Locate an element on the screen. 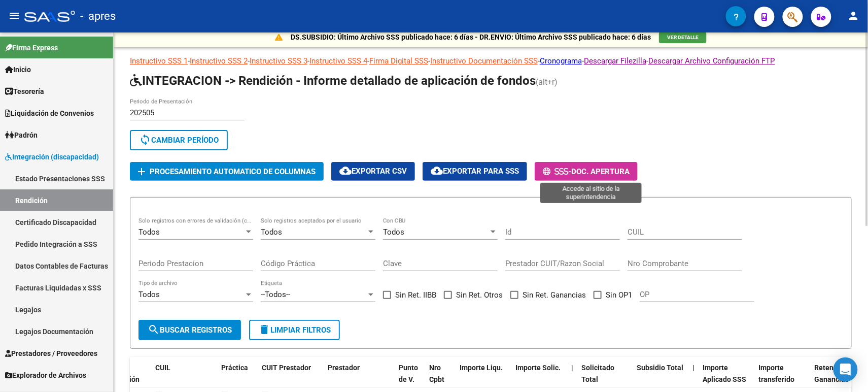 The height and width of the screenshot is (392, 868). span: INTEGRACION -> Rendición - Informe detallado de aplicación de fondos is located at coordinates (333, 80).